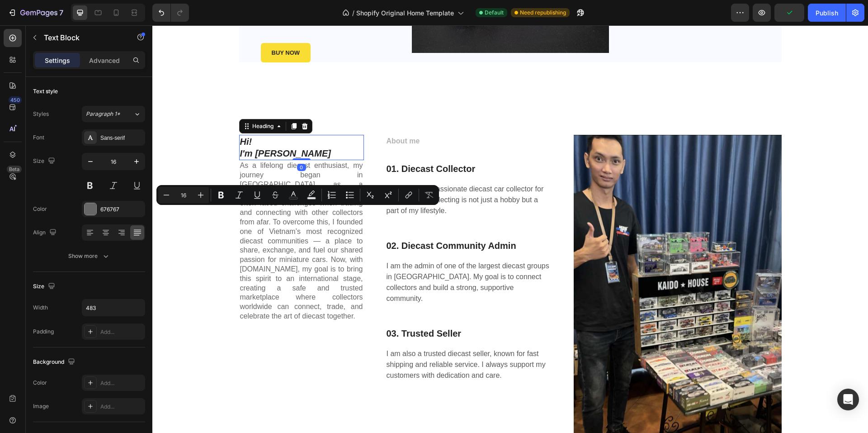  What do you see at coordinates (38, 138) in the screenshot?
I see `div: Font` at bounding box center [38, 138].